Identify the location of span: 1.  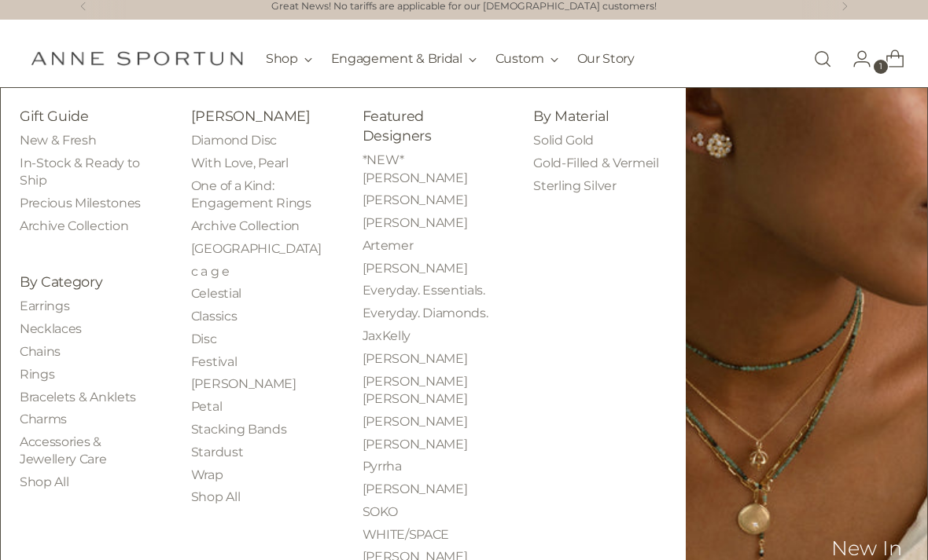
(881, 67).